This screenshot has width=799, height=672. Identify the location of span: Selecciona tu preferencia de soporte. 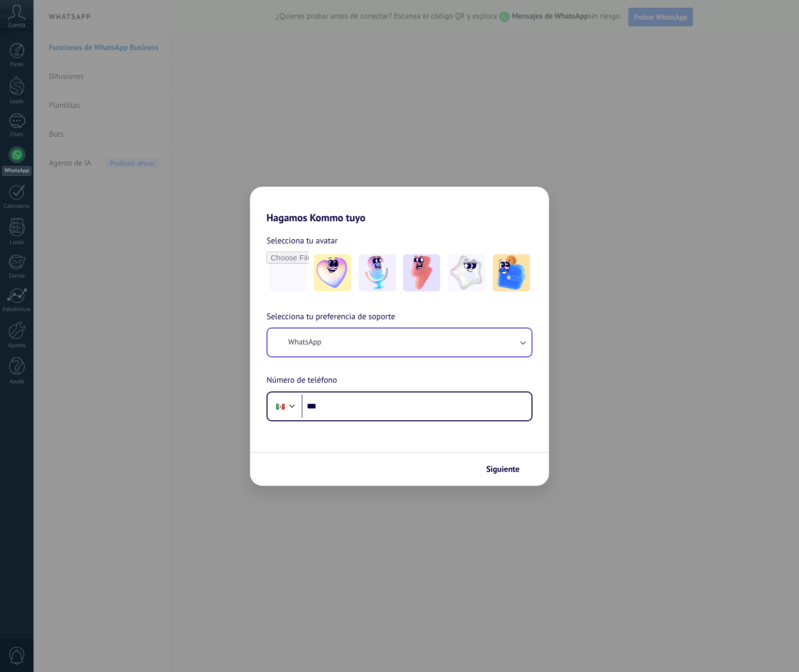
(331, 317).